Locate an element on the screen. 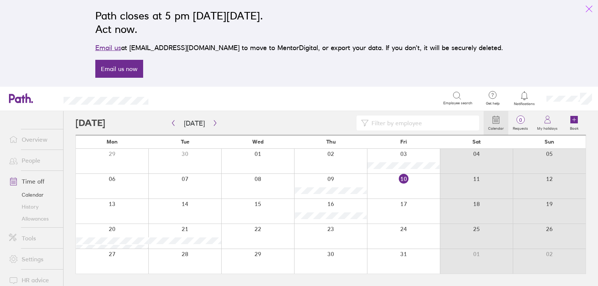  a: Allowances is located at coordinates (33, 219).